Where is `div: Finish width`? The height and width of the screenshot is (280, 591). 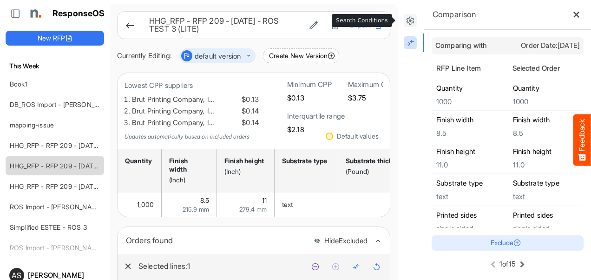
div: Finish width is located at coordinates (188, 165).